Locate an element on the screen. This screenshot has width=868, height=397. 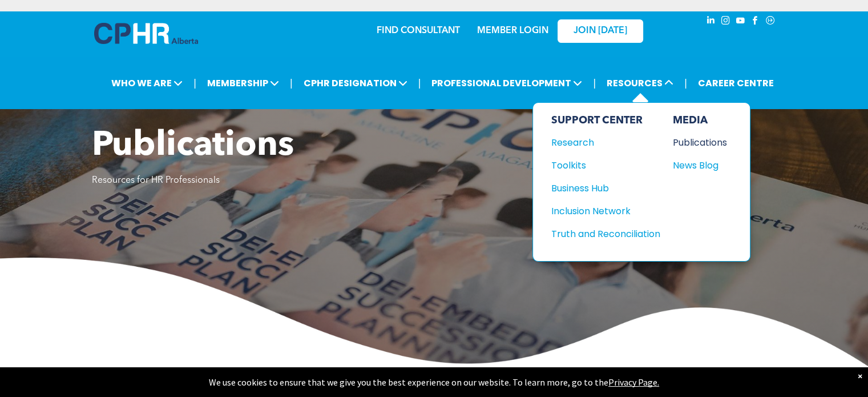
div: Publications is located at coordinates (698, 142).